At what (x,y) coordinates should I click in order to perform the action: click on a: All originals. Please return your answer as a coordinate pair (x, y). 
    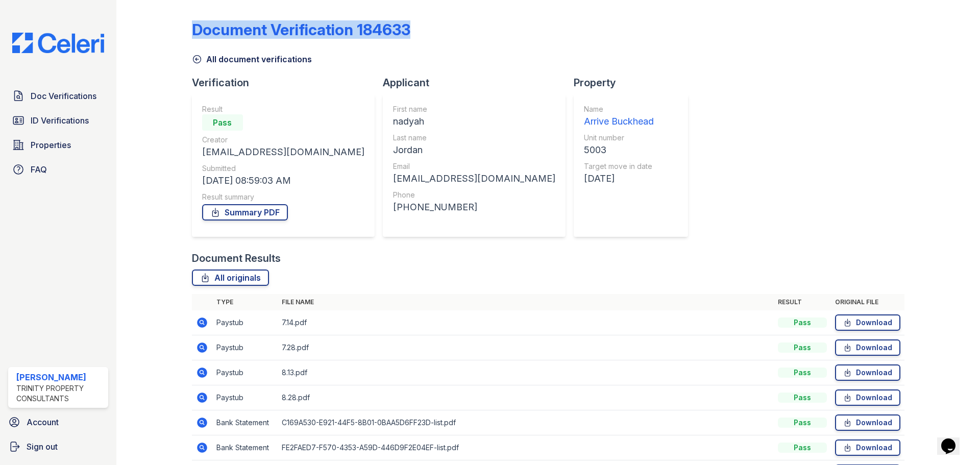
    Looking at the image, I should click on (230, 278).